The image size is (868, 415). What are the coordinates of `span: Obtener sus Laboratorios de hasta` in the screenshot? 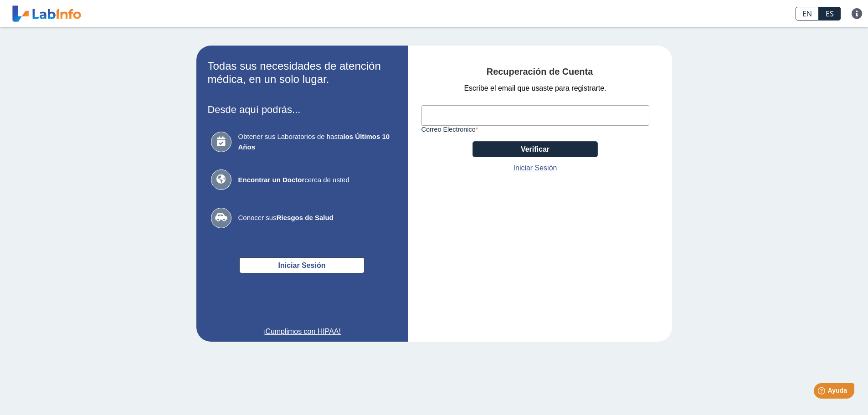 It's located at (316, 142).